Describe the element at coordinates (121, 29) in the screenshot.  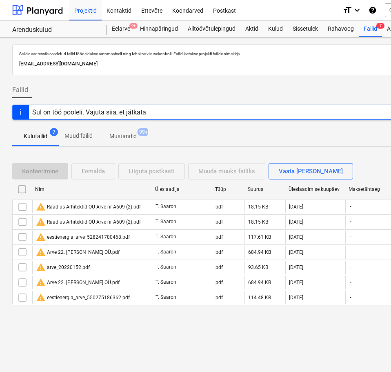
I see `div: Eelarve` at that location.